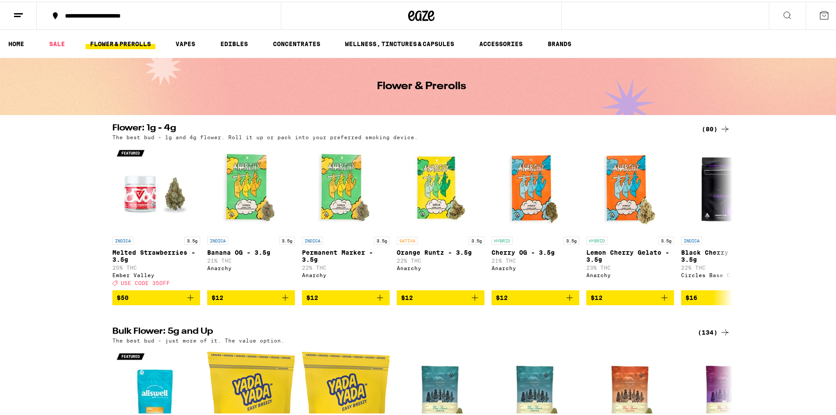 The width and height of the screenshot is (836, 415). What do you see at coordinates (156, 187) in the screenshot?
I see `img: Ember Valley - Melted Strawberries - 3.5g` at bounding box center [156, 187].